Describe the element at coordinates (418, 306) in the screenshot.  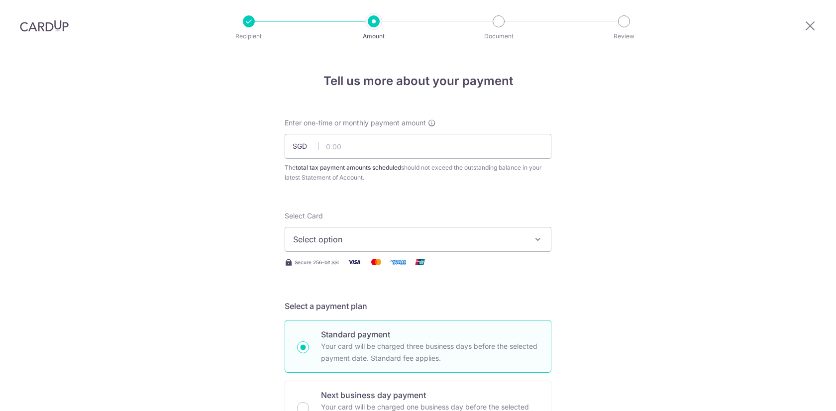
I see `h5: Select a payment plan` at that location.